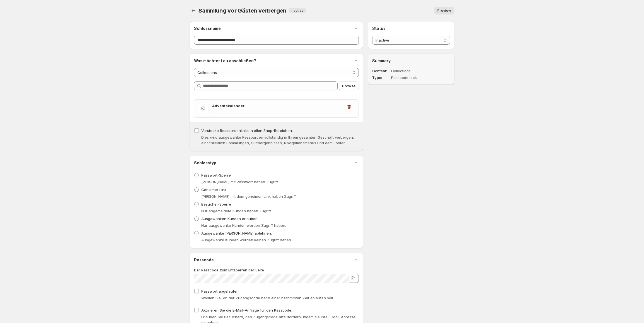  I want to click on span: Passwort-Sperre, so click(216, 175).